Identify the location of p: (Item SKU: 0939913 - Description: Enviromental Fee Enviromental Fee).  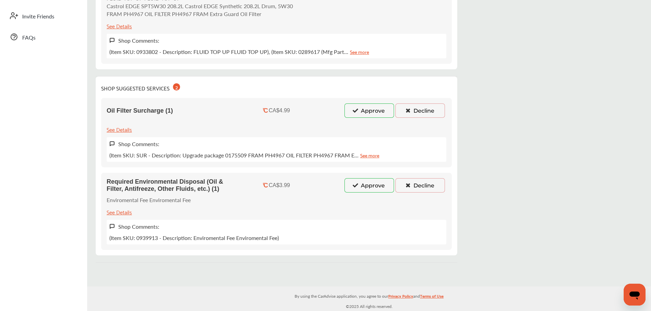
(194, 238).